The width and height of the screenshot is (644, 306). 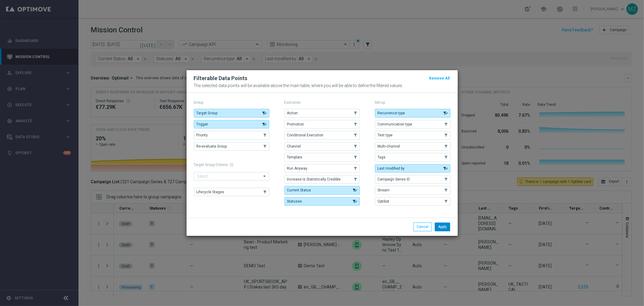 I want to click on span: help_outline, so click(x=232, y=164).